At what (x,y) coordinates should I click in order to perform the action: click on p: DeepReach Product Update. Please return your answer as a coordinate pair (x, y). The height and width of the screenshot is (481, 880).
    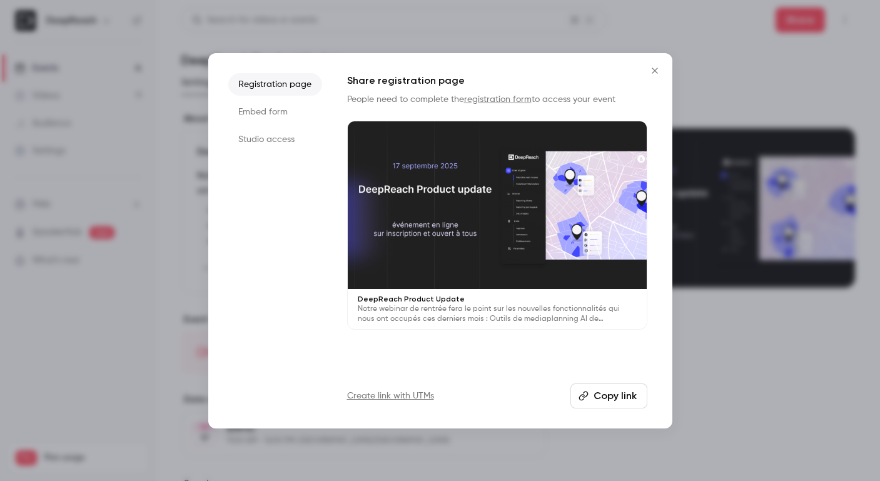
    Looking at the image, I should click on (497, 299).